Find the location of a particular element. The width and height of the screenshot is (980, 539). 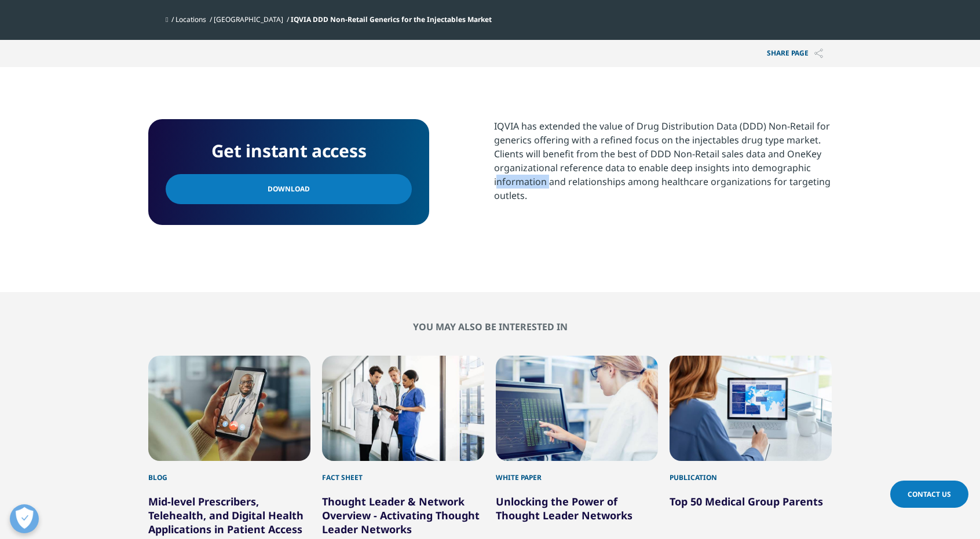

a: Unlocking the Power of Thought Leader Networks is located at coordinates (564, 508).